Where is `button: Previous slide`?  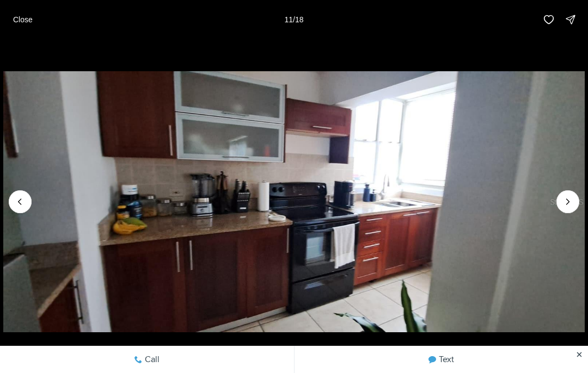 button: Previous slide is located at coordinates (20, 202).